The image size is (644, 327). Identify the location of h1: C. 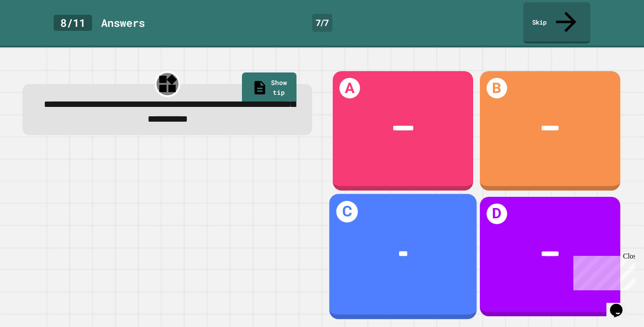
(347, 211).